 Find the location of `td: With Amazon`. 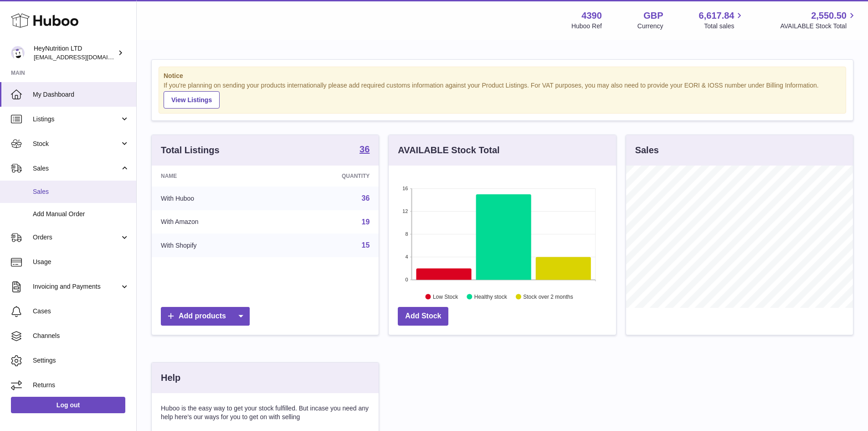

td: With Amazon is located at coordinates (214, 222).